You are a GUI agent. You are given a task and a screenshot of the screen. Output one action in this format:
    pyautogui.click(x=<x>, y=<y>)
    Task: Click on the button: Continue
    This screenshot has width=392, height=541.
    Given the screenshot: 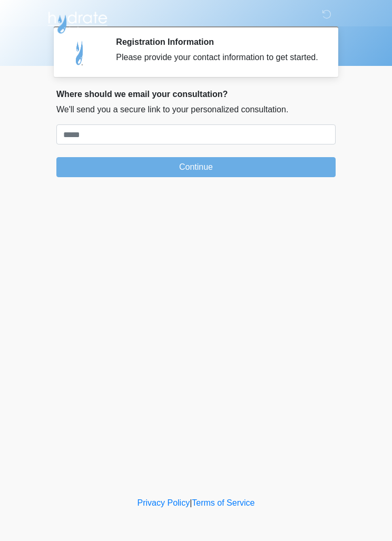 What is the action you would take?
    pyautogui.click(x=196, y=167)
    